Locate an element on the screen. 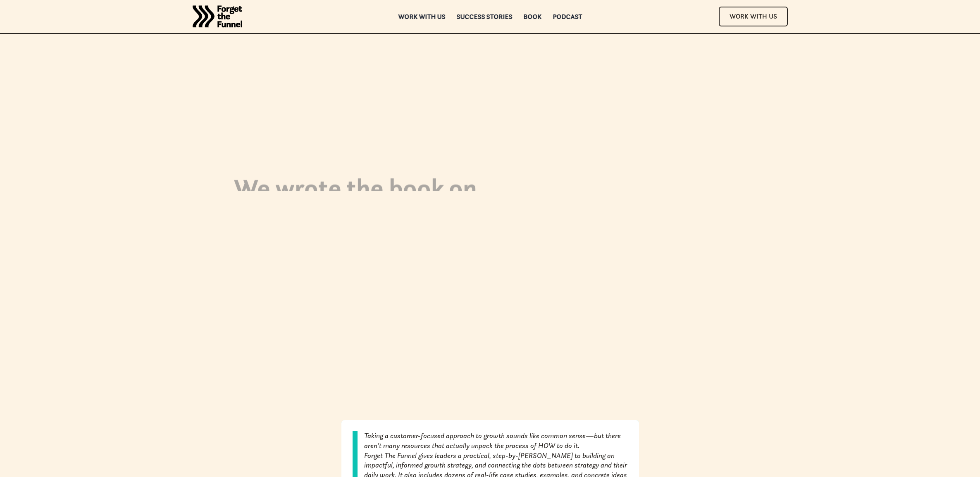 The width and height of the screenshot is (980, 477). a: Work with us is located at coordinates (422, 16).